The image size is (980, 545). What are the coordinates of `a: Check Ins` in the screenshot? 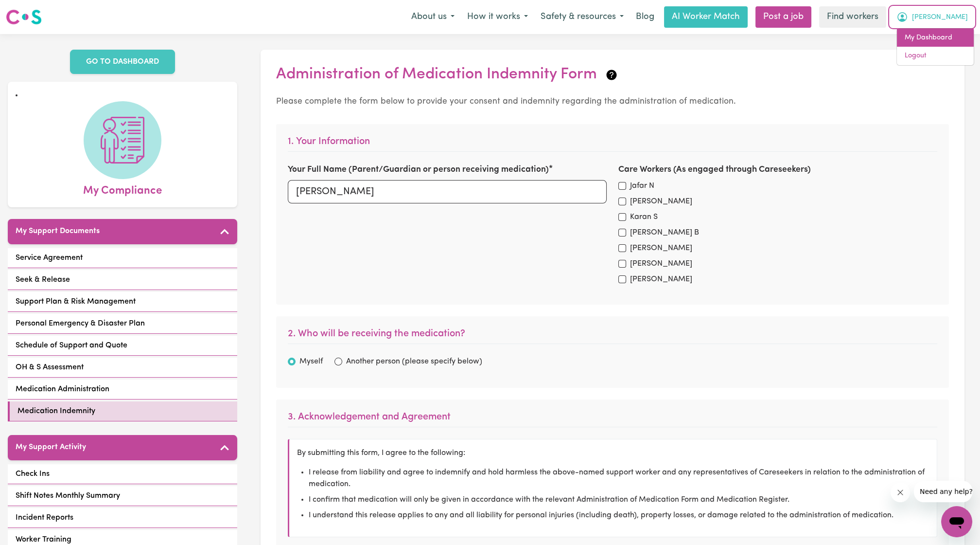 It's located at (122, 473).